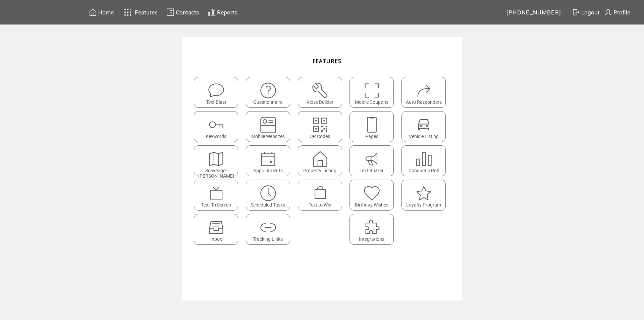  Describe the element at coordinates (268, 170) in the screenshot. I see `span: Appointments` at that location.